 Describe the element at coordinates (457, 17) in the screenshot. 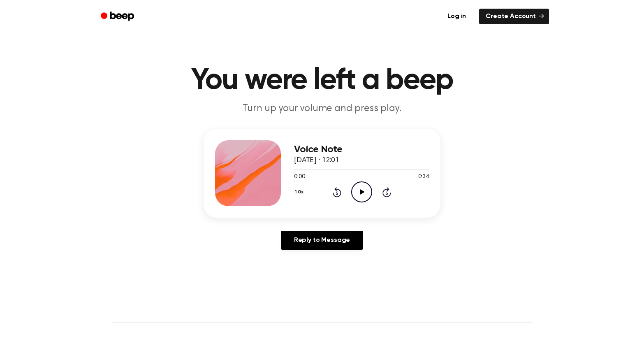

I see `a: Log in` at that location.